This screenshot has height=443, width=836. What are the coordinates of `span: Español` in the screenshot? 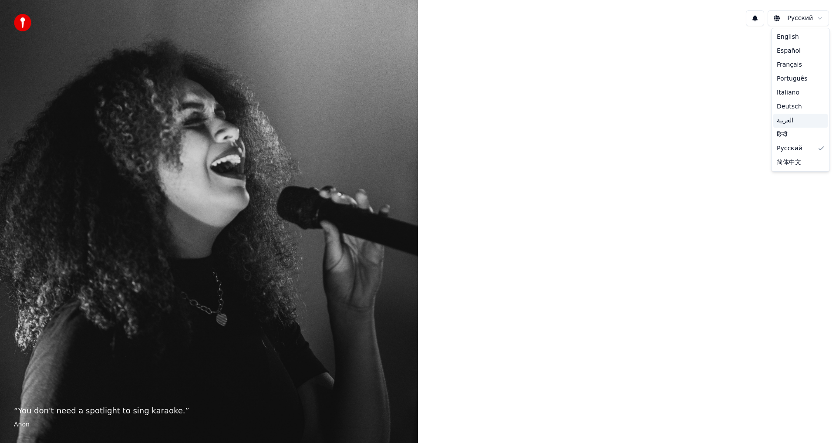 It's located at (789, 51).